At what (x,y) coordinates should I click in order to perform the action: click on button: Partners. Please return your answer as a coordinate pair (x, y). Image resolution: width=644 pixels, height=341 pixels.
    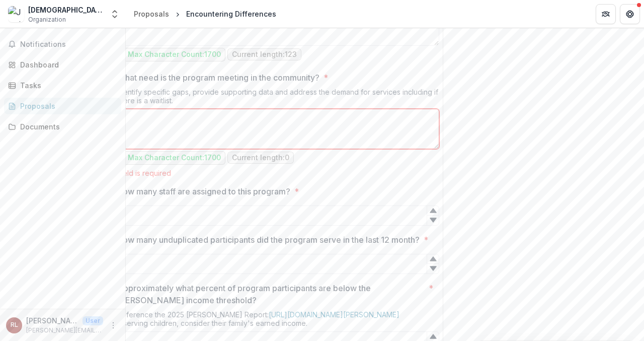
    Looking at the image, I should click on (606, 14).